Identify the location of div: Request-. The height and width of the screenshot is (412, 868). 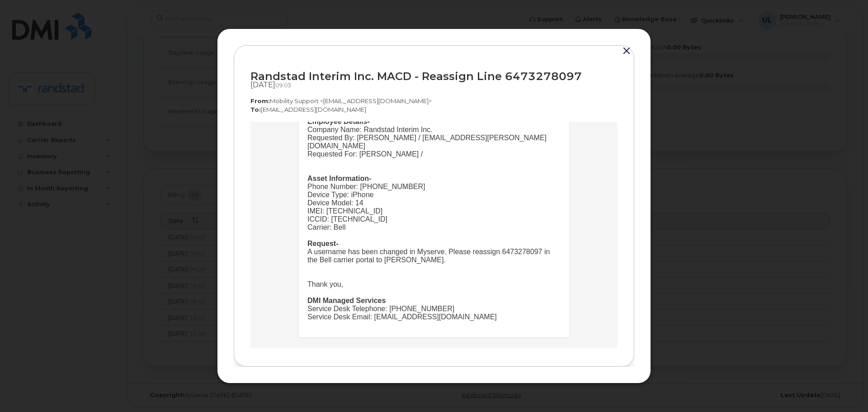
(184, 122).